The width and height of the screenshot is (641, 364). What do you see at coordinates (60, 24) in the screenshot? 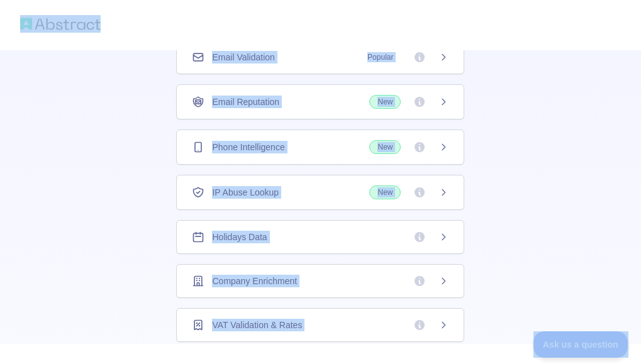
I see `img: Abstract logo` at bounding box center [60, 24].